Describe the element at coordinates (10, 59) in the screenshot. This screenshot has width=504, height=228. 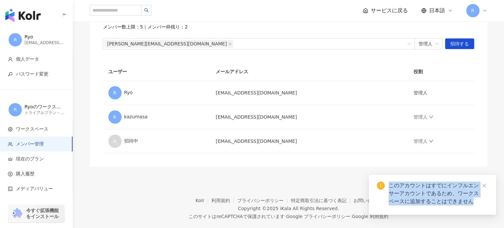
I see `span: user` at that location.